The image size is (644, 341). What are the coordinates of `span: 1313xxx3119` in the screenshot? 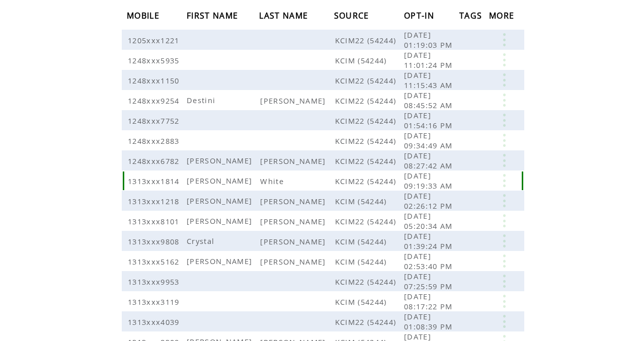 It's located at (155, 302).